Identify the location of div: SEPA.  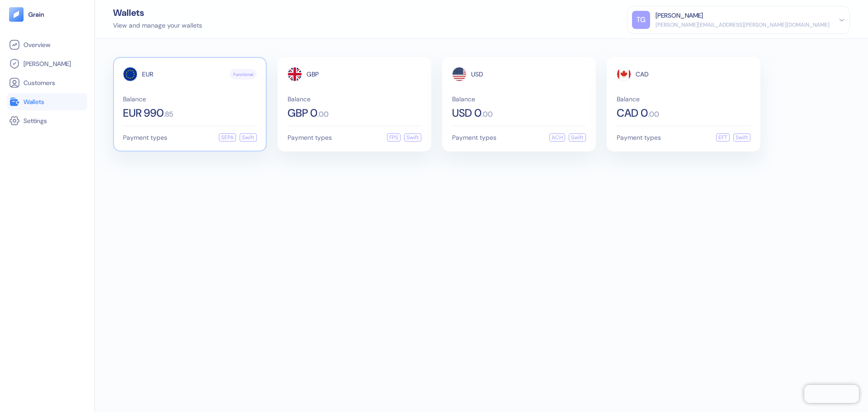
(227, 138).